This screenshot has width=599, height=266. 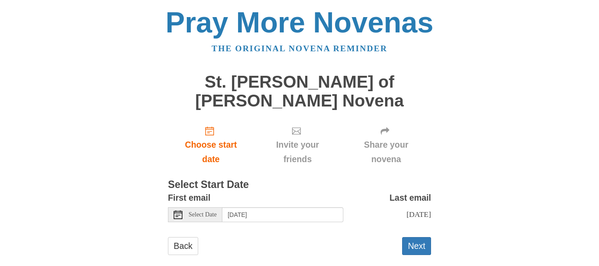 I want to click on a: Choose start date, so click(x=211, y=145).